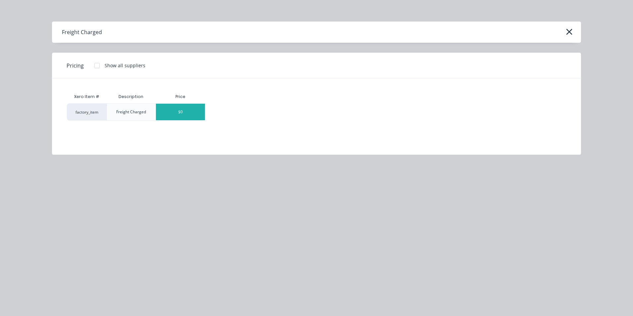 The height and width of the screenshot is (316, 633). I want to click on div: $0, so click(180, 112).